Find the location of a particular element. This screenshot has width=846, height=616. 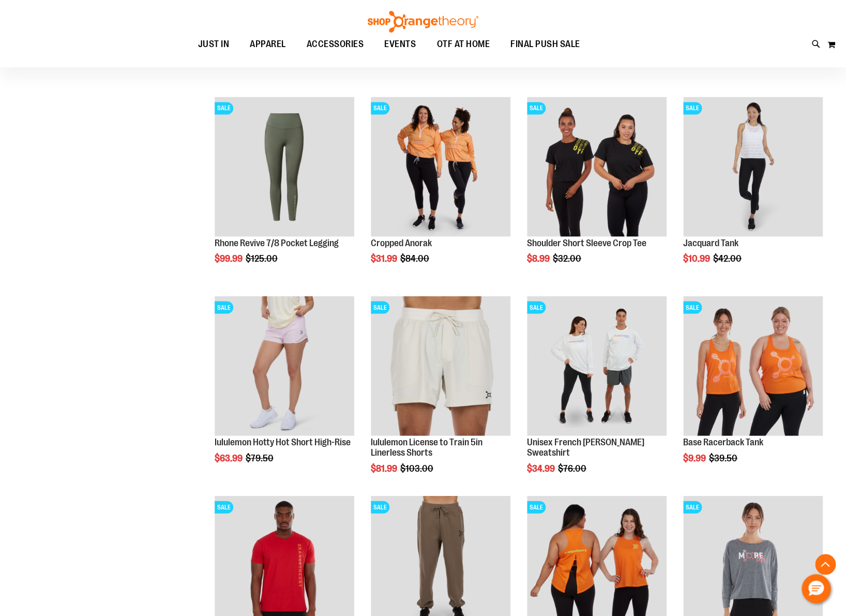

span: $103.00 is located at coordinates (417, 468).